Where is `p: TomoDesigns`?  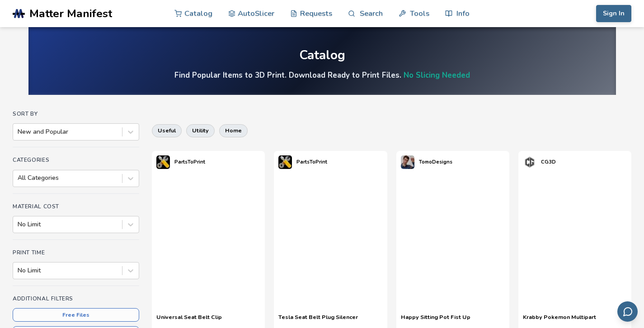 p: TomoDesigns is located at coordinates (436, 162).